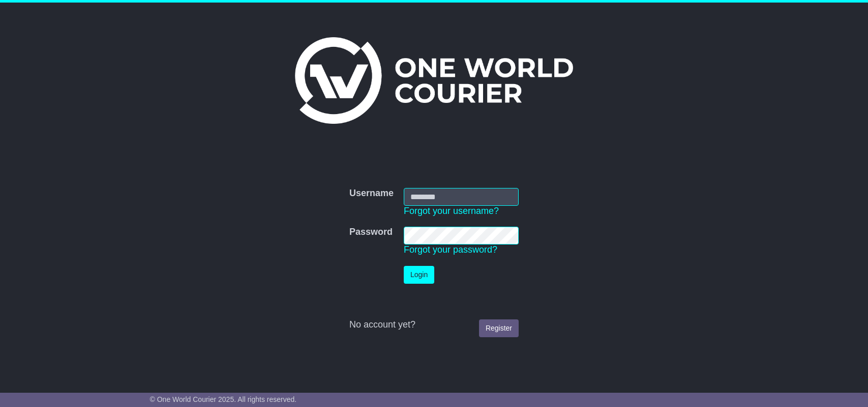 This screenshot has width=868, height=407. What do you see at coordinates (419, 275) in the screenshot?
I see `button: Login` at bounding box center [419, 275].